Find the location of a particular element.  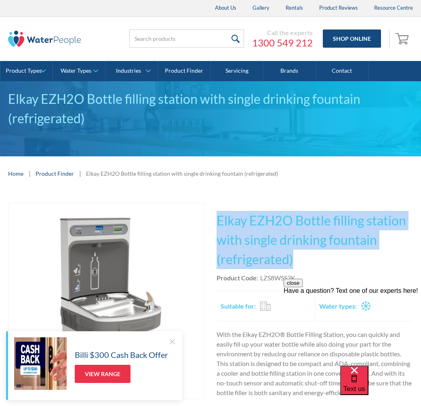

input: Search products is located at coordinates (187, 38).